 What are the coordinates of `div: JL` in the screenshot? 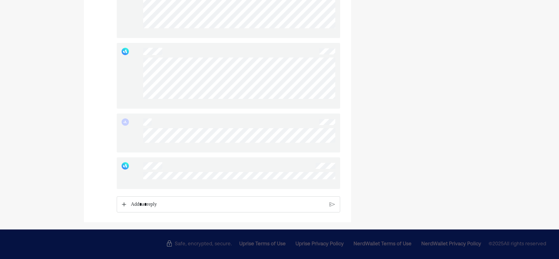 It's located at (125, 122).